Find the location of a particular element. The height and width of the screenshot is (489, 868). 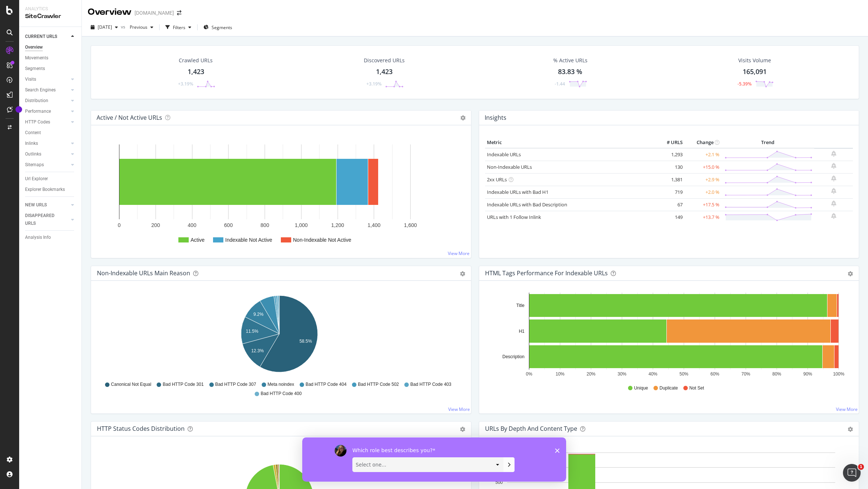

a: View More is located at coordinates (459, 253).